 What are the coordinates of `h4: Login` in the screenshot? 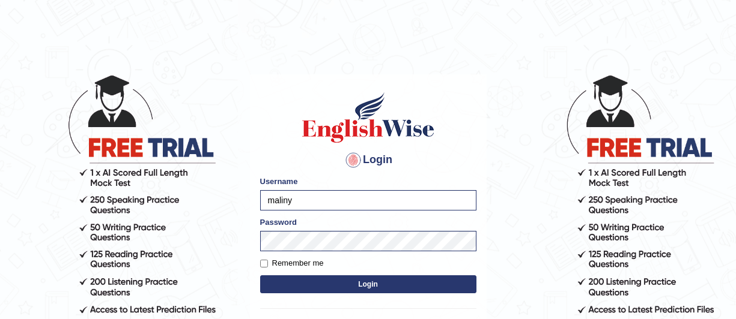 It's located at (368, 160).